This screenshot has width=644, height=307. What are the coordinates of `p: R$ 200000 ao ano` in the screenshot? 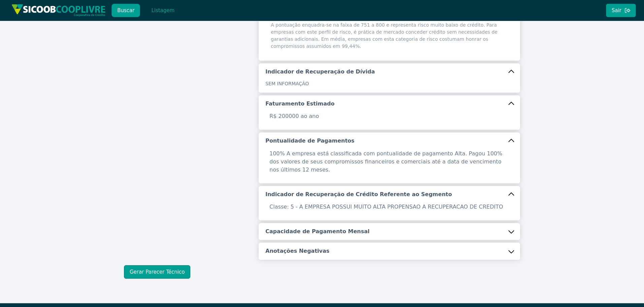 It's located at (389, 116).